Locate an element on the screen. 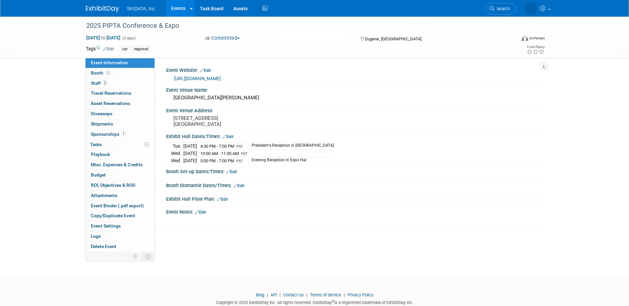 The width and height of the screenshot is (629, 306). span: Budget is located at coordinates (98, 175).